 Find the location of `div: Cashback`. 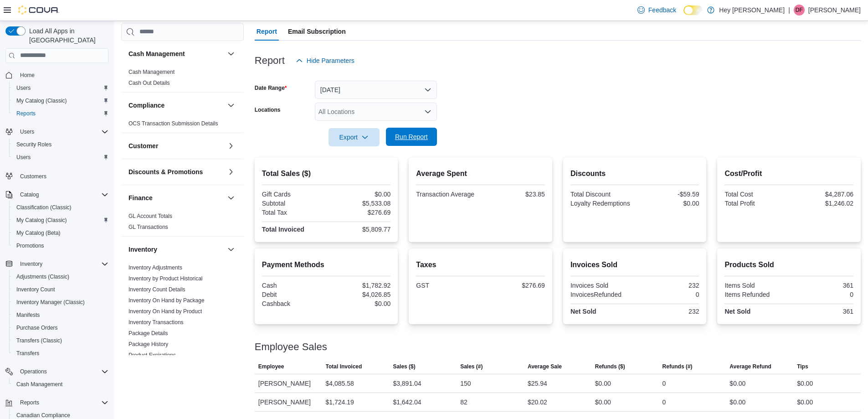

div: Cashback is located at coordinates (293, 304).